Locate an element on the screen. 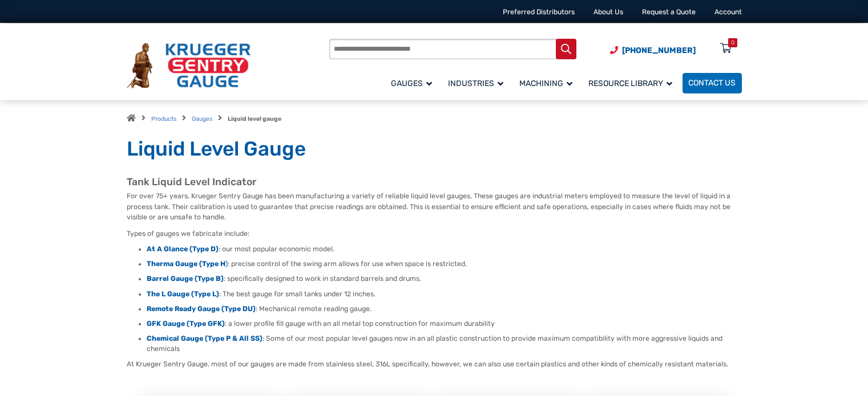  a: The L Gauge (Type L) is located at coordinates (183, 294).